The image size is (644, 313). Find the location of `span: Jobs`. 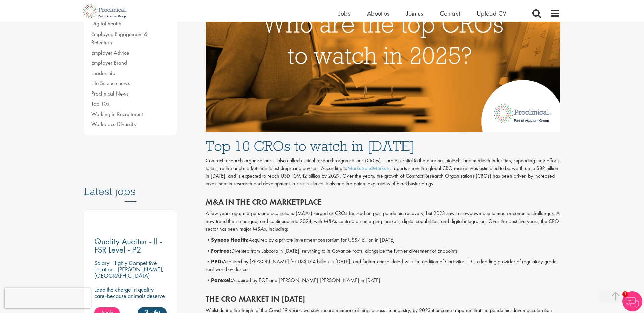

span: Jobs is located at coordinates (345, 13).